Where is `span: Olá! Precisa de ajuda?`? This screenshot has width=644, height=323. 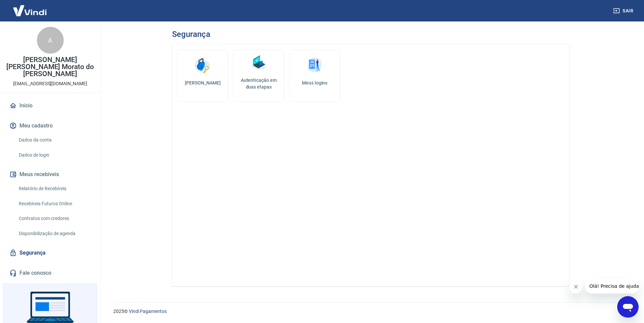 span: Olá! Precisa de ajuda? is located at coordinates (30, 7).